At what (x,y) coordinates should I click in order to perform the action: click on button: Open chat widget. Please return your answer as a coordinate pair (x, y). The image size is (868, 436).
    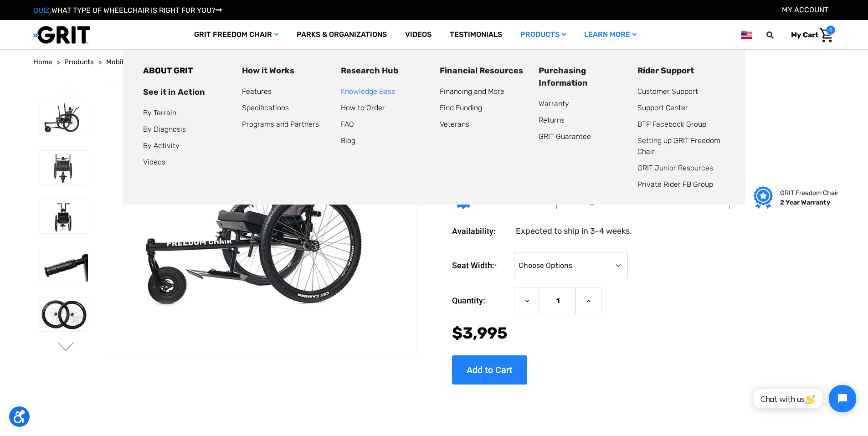
    Looking at the image, I should click on (99, 21).